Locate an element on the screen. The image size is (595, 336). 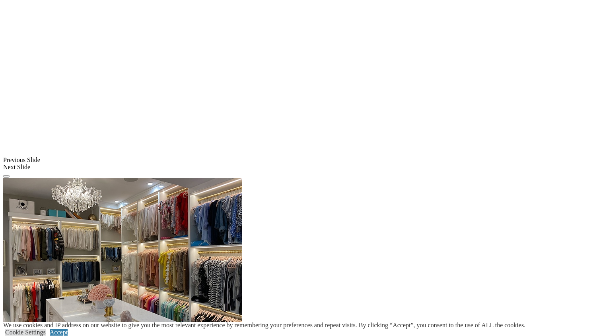
div: Previous Slide is located at coordinates (297, 160).